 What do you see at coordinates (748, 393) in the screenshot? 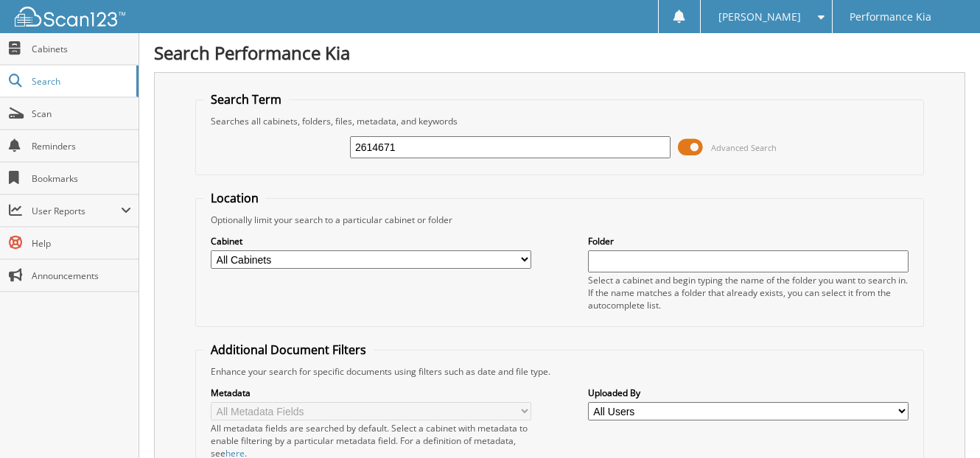
I see `label: Uploaded By` at bounding box center [748, 393].